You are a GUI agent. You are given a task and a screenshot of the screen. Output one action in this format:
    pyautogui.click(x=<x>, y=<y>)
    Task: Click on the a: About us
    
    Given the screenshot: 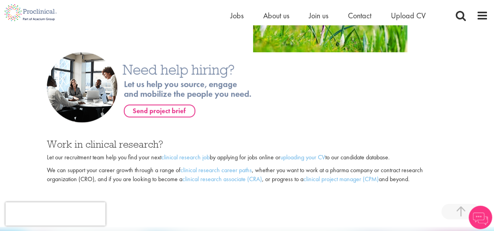 What is the action you would take?
    pyautogui.click(x=276, y=16)
    